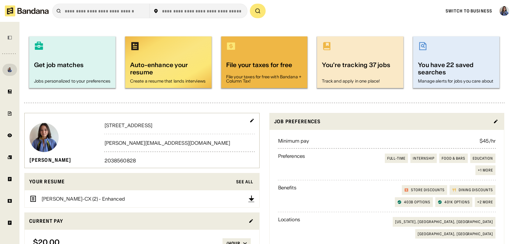  Describe the element at coordinates (360, 81) in the screenshot. I see `div: Track and apply in one place!` at that location.